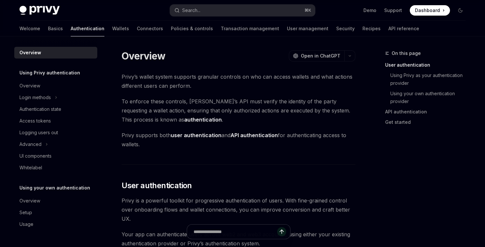  Describe the element at coordinates (317, 56) in the screenshot. I see `button: Open in ChatGPT` at that location.